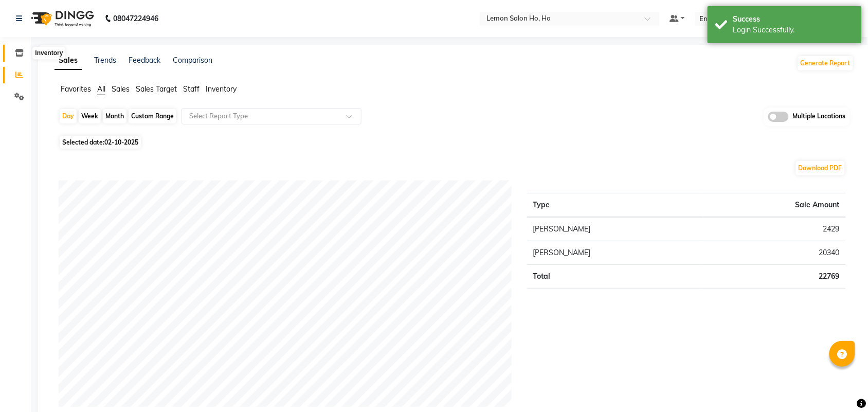 The width and height of the screenshot is (868, 412). I want to click on span: Sales Target, so click(156, 89).